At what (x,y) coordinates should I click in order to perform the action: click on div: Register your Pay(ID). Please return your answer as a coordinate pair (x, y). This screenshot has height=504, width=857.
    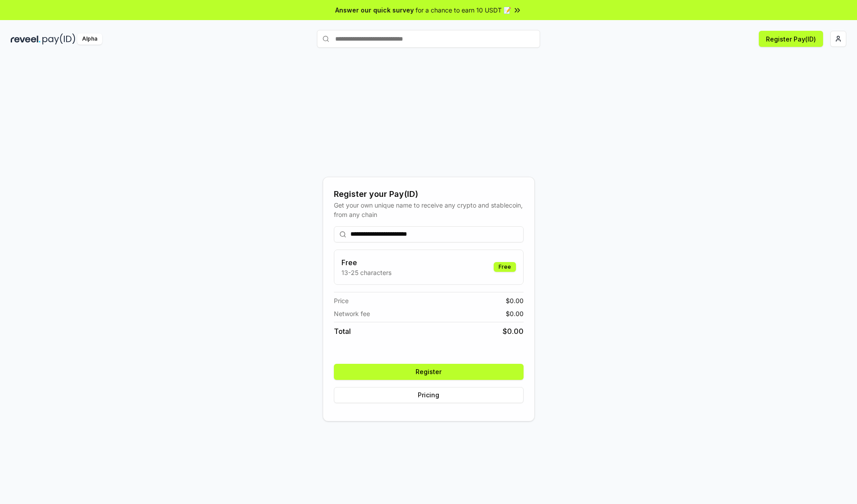
    Looking at the image, I should click on (429, 194).